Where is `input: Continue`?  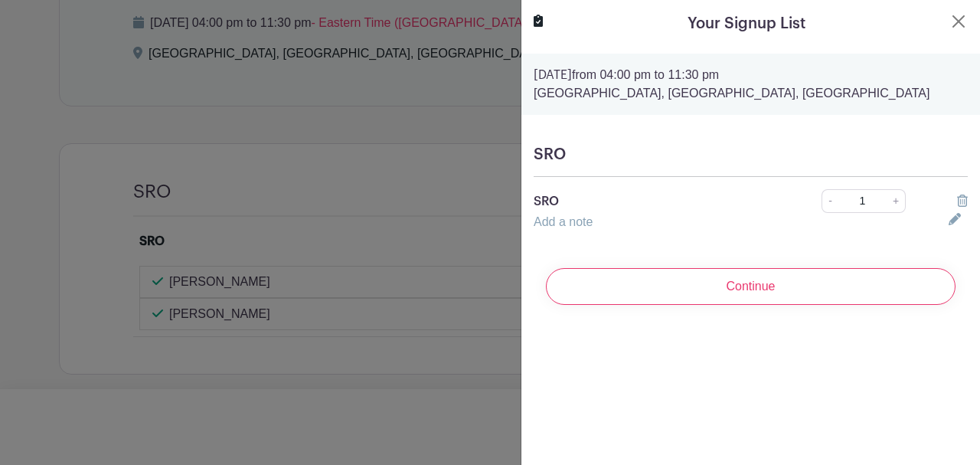 input: Continue is located at coordinates (750, 287).